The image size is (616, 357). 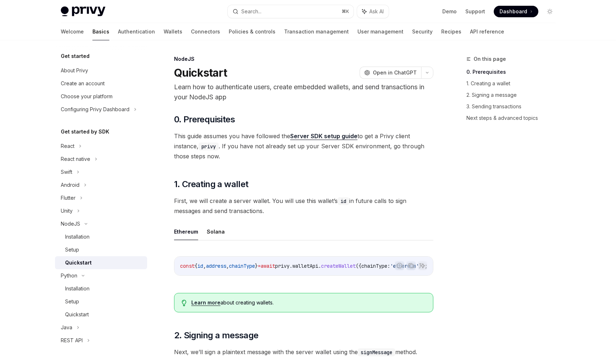 What do you see at coordinates (514, 118) in the screenshot?
I see `a: Next steps & advanced topics` at bounding box center [514, 118].